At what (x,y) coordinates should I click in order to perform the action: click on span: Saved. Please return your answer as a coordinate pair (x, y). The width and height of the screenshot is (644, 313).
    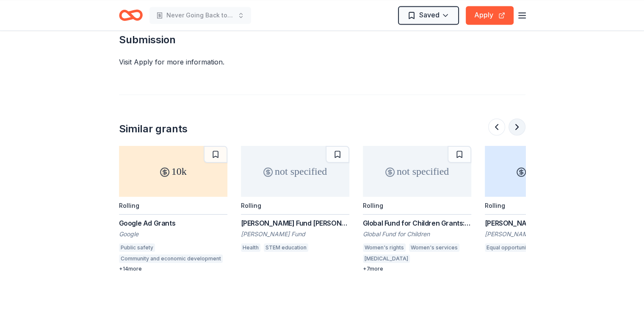
    Looking at the image, I should click on (429, 15).